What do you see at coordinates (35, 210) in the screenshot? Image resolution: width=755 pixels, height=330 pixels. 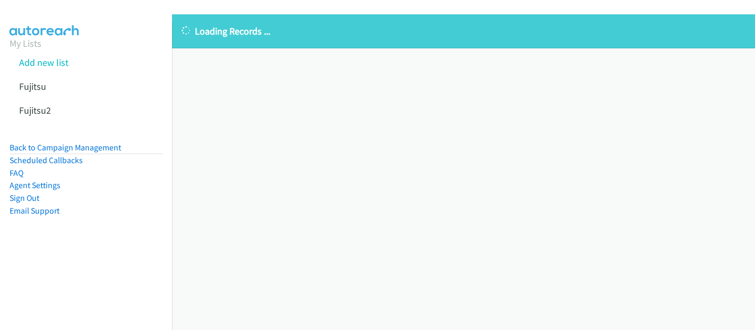 I see `a: Email Support` at bounding box center [35, 210].